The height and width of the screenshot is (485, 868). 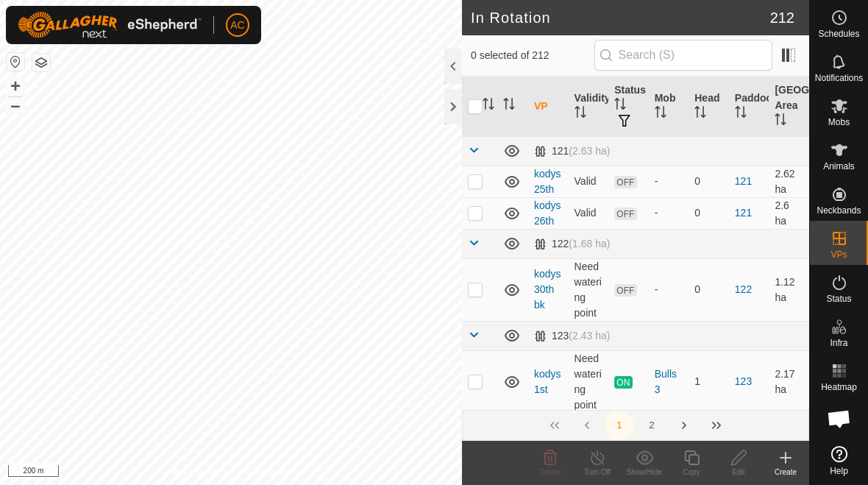 What do you see at coordinates (572, 336) in the screenshot?
I see `div: 123` at bounding box center [572, 336].